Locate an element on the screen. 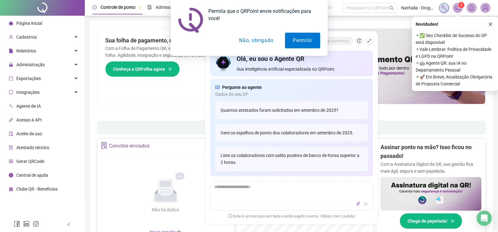  img: notification icon is located at coordinates (191, 20).